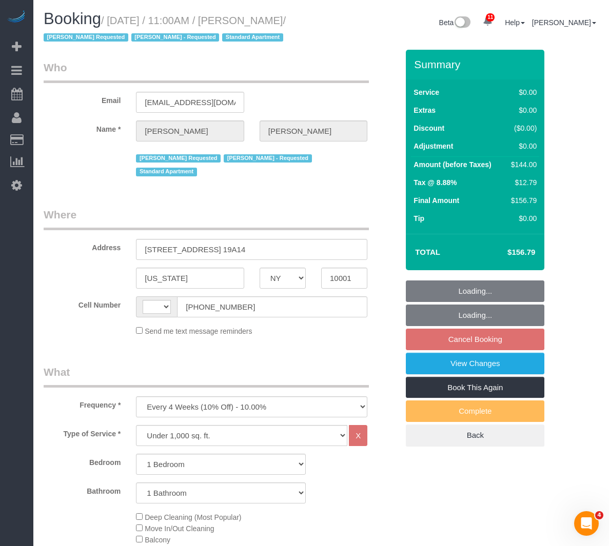  I want to click on a: View Changes, so click(475, 364).